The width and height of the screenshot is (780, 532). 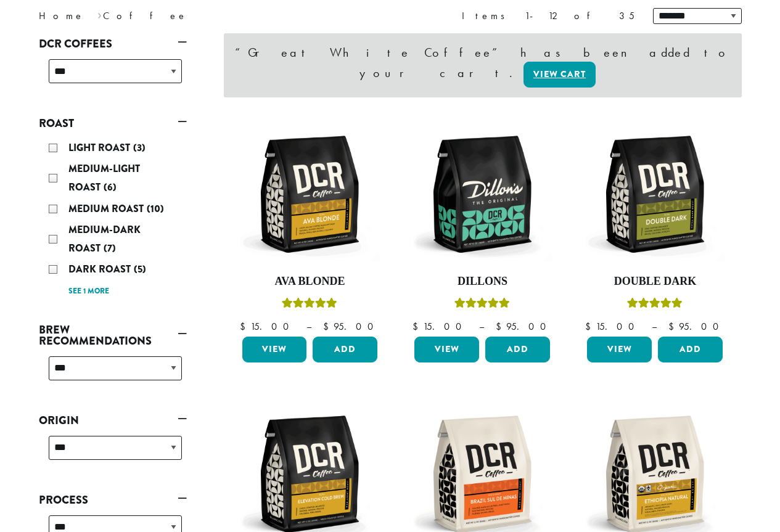 What do you see at coordinates (89, 292) in the screenshot?
I see `a: See 1 more` at bounding box center [89, 292].